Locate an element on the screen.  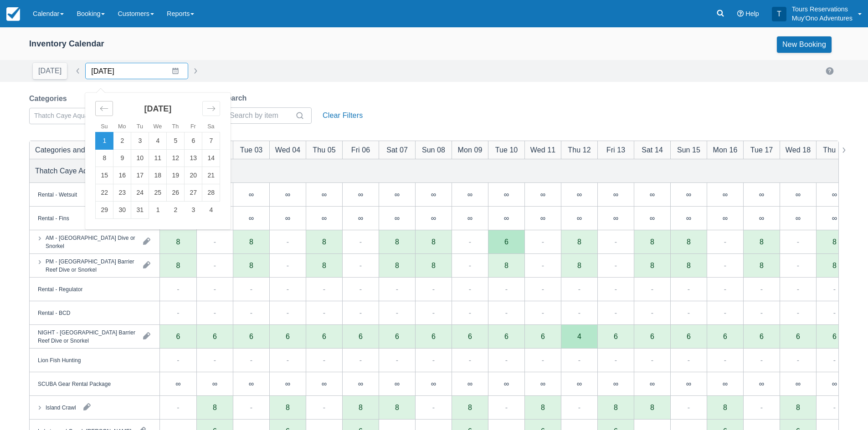
div: 4 is located at coordinates (579, 337).